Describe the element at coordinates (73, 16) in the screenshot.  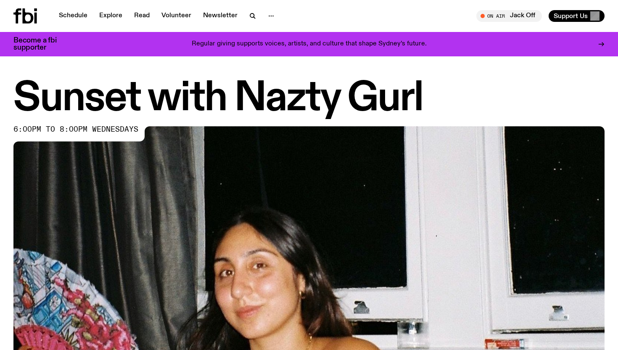
I see `a: Schedule` at that location.